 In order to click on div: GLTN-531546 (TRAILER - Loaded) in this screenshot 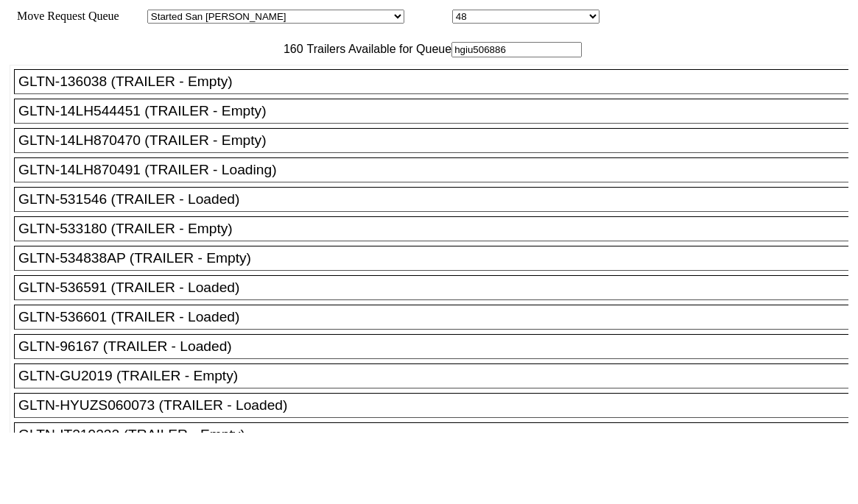, I will do `click(438, 199)`.